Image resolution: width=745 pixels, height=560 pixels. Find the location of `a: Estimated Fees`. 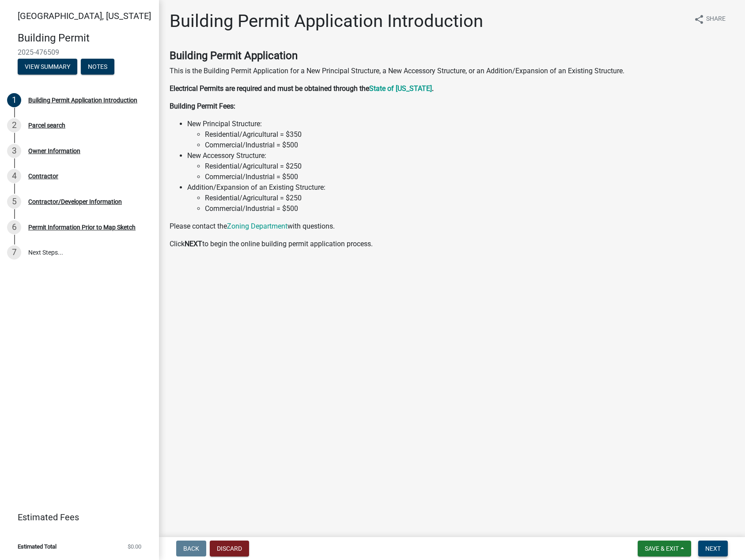

a: Estimated Fees is located at coordinates (76, 517).